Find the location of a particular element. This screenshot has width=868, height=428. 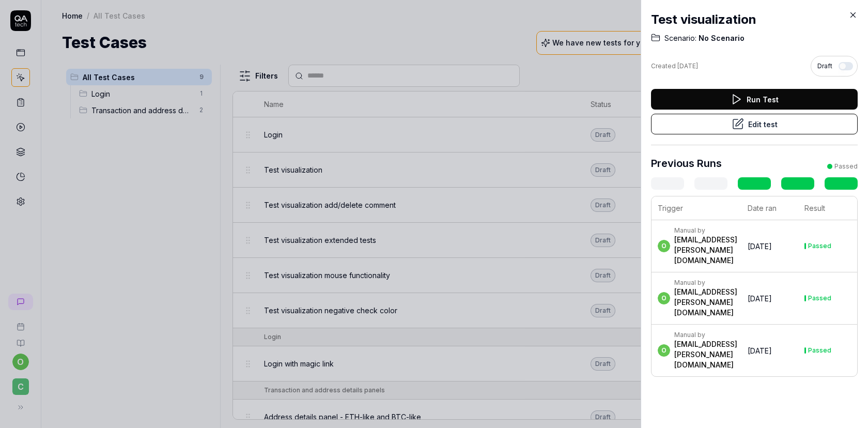

th: Result is located at coordinates (827, 208).